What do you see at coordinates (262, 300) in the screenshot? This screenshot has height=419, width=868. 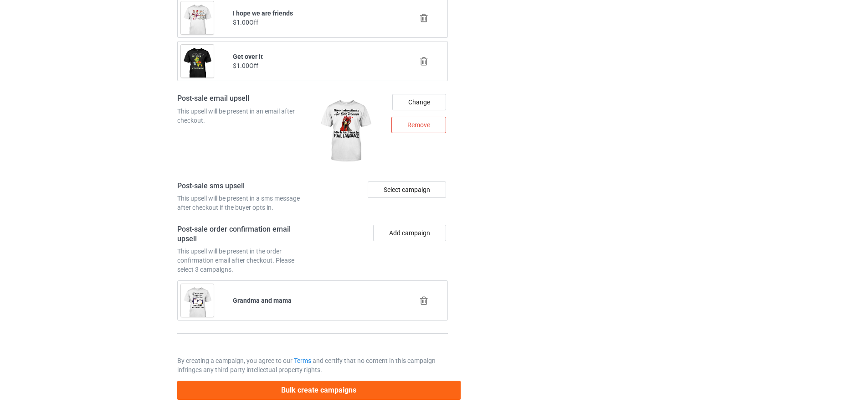 I see `b: Grandma and mama` at bounding box center [262, 300].